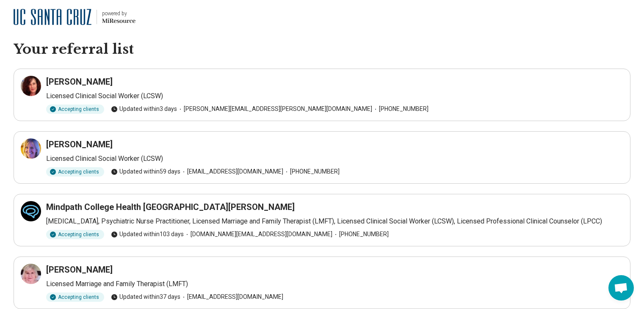 The image size is (644, 309). What do you see at coordinates (144, 109) in the screenshot?
I see `span: Updated within 3 days` at bounding box center [144, 109].